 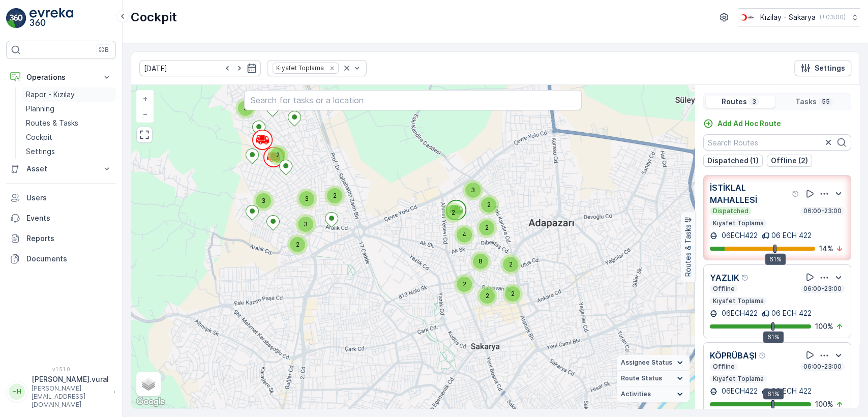 What do you see at coordinates (636, 394) in the screenshot?
I see `span: Activities` at bounding box center [636, 394].